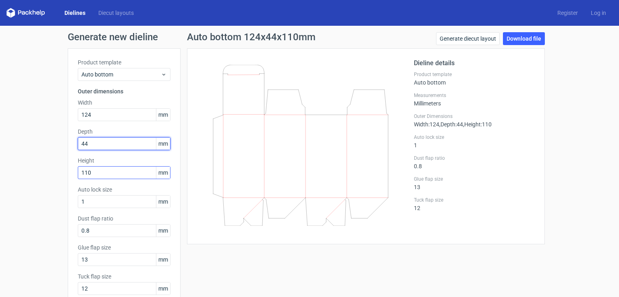 The width and height of the screenshot is (619, 297). I want to click on span: , Height : 110, so click(477, 124).